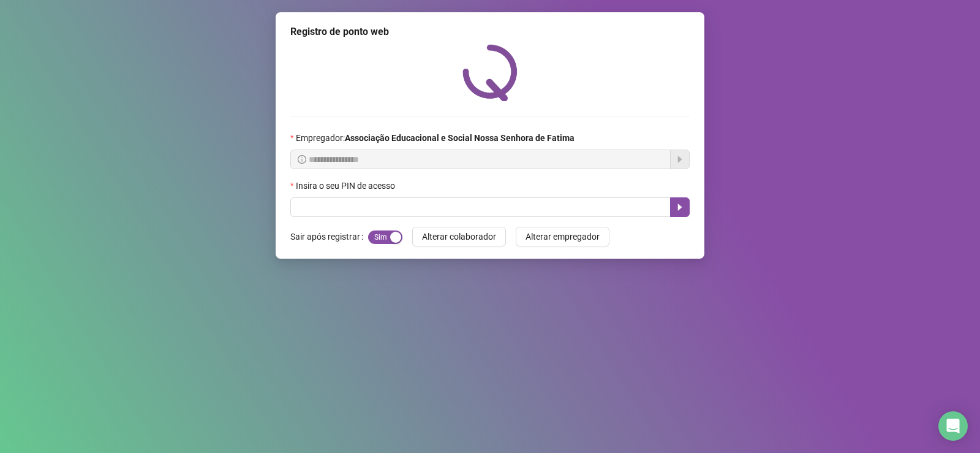 This screenshot has height=453, width=980. Describe the element at coordinates (329, 237) in the screenshot. I see `label: Sair após registrar` at that location.